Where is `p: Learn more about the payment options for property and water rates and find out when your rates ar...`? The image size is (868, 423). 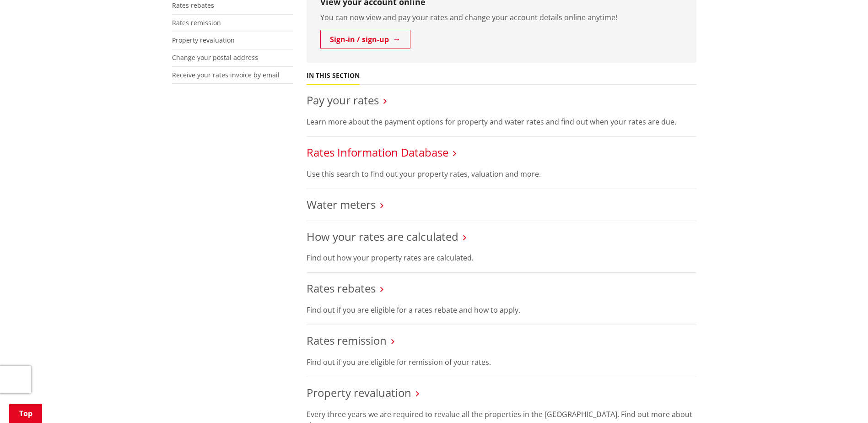
p: Learn more about the payment options for property and water rates and find out when your rates ar... is located at coordinates (502, 122).